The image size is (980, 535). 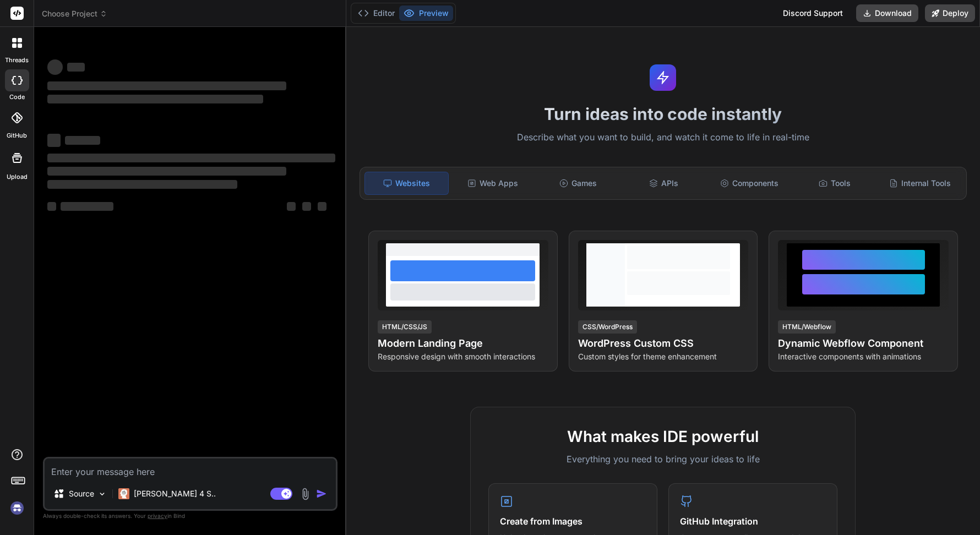 What do you see at coordinates (807, 327) in the screenshot?
I see `div: HTML/Webflow` at bounding box center [807, 327].